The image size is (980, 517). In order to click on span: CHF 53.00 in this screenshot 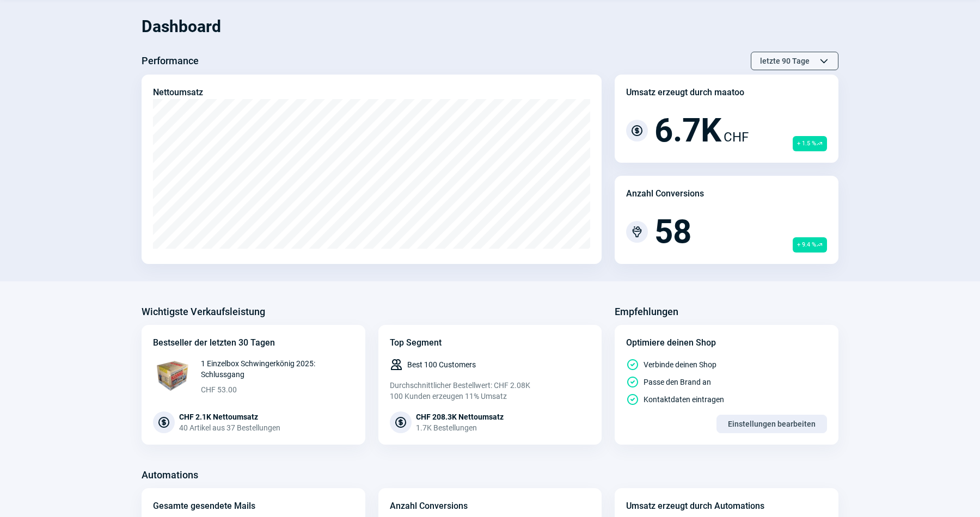, I will do `click(277, 390)`.